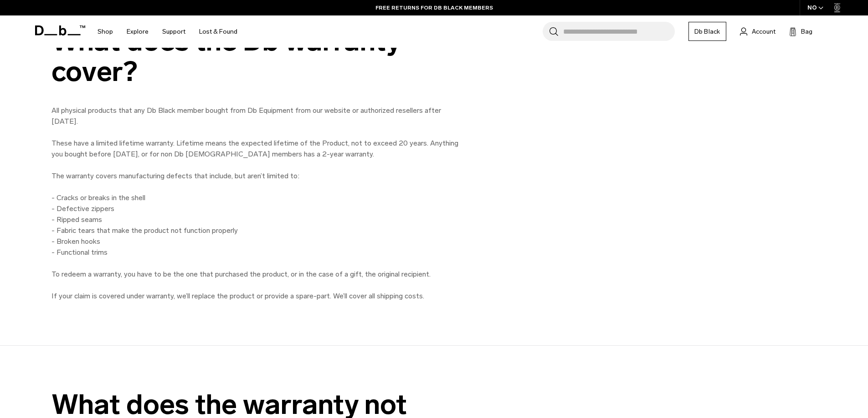 The height and width of the screenshot is (418, 868). What do you see at coordinates (707, 31) in the screenshot?
I see `a: Db Black` at bounding box center [707, 31].